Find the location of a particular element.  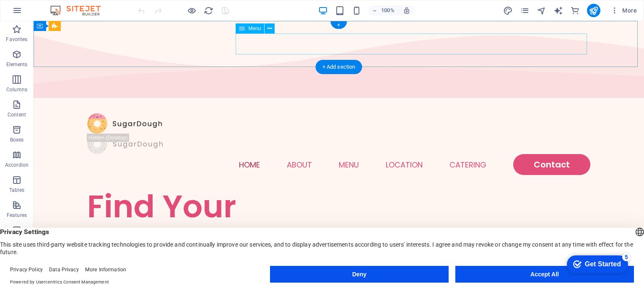

p: Columns is located at coordinates (17, 89).